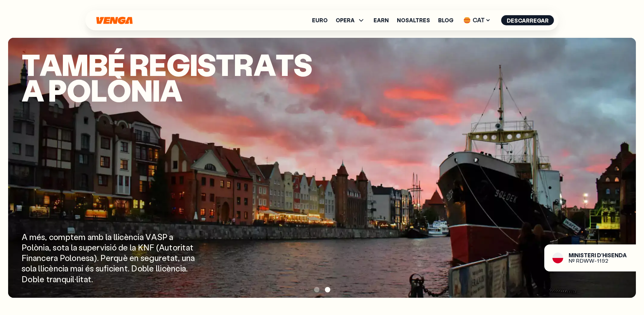  What do you see at coordinates (116, 258) in the screenshot?
I see `span: q` at bounding box center [116, 258].